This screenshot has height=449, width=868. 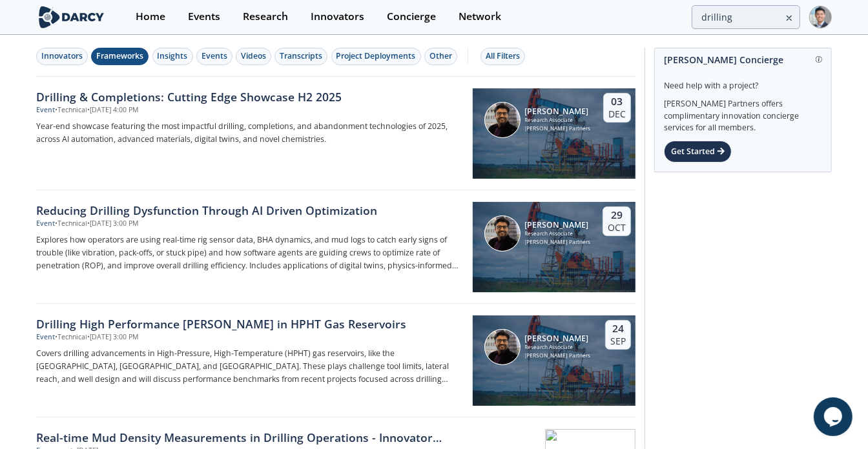 What do you see at coordinates (617, 228) in the screenshot?
I see `div: Oct` at bounding box center [617, 228].